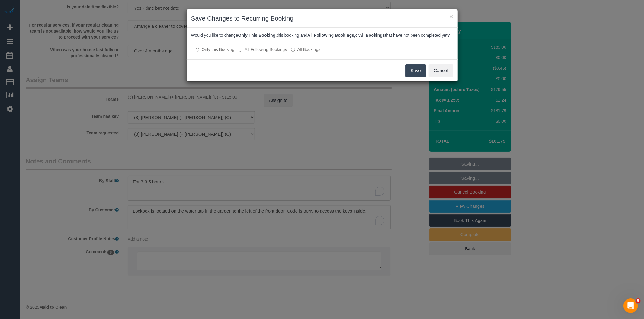 The image size is (644, 319). Describe the element at coordinates (638, 301) in the screenshot. I see `span: 5` at that location.